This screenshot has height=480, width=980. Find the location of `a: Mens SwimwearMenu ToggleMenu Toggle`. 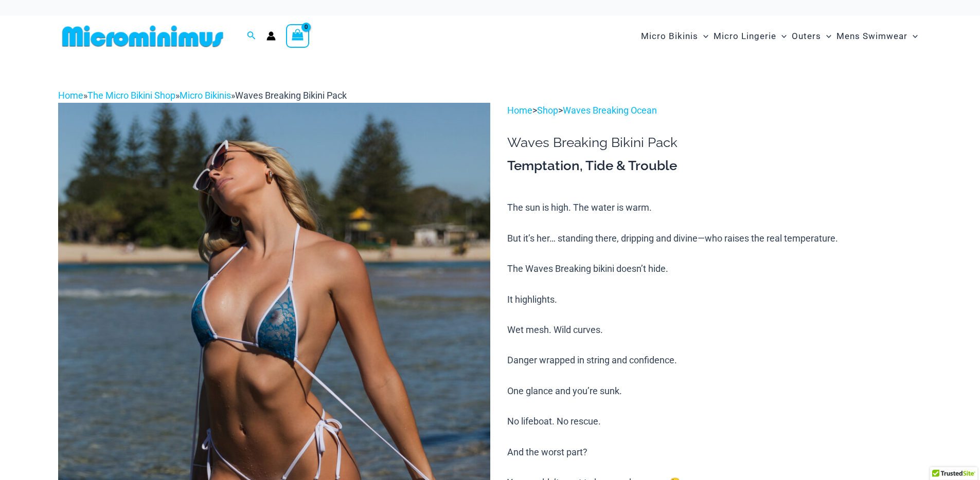

a: Mens SwimwearMenu ToggleMenu Toggle is located at coordinates (877, 36).